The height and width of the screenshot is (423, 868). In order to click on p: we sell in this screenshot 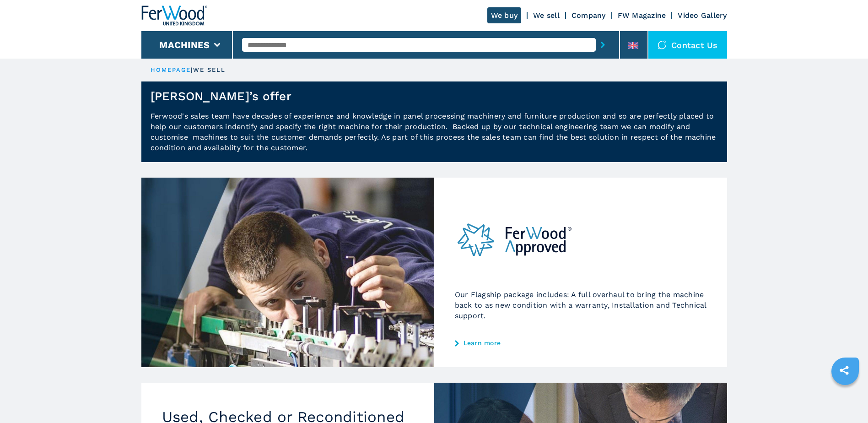, I will do `click(210, 70)`.